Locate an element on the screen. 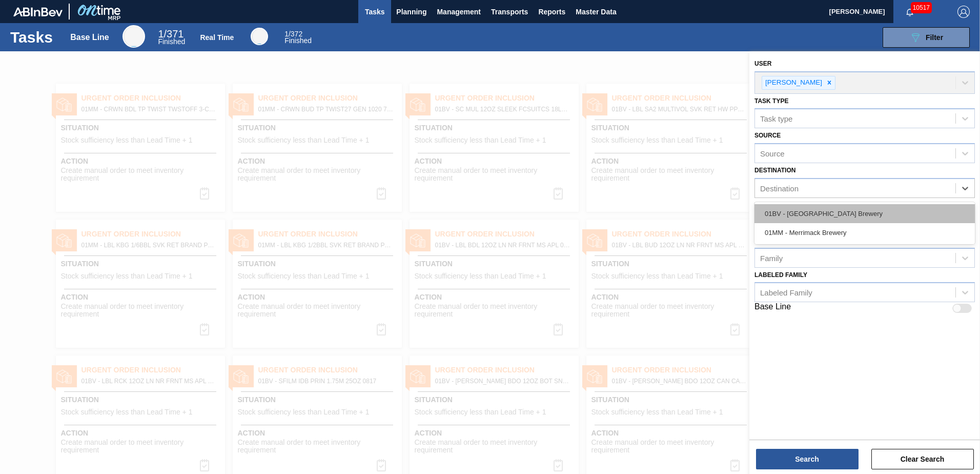  img: TNhmsLtSVTkK8tSr43FrP2fwEKptu5GPRR3wAAAABJRU5ErkJggg== is located at coordinates (38, 12).